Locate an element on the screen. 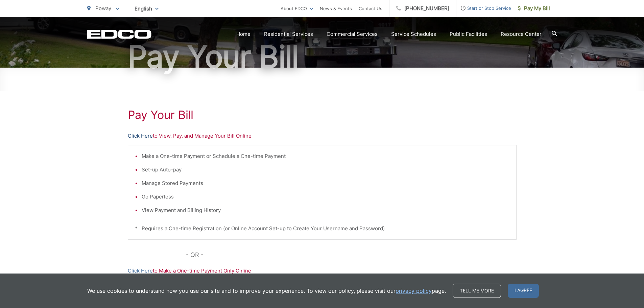  p: - OR - is located at coordinates (351, 255).